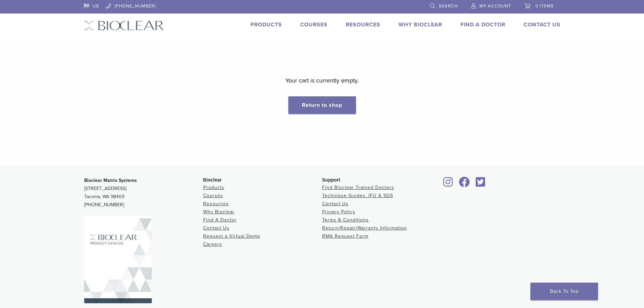  Describe the element at coordinates (213, 244) in the screenshot. I see `a: Careers` at that location.